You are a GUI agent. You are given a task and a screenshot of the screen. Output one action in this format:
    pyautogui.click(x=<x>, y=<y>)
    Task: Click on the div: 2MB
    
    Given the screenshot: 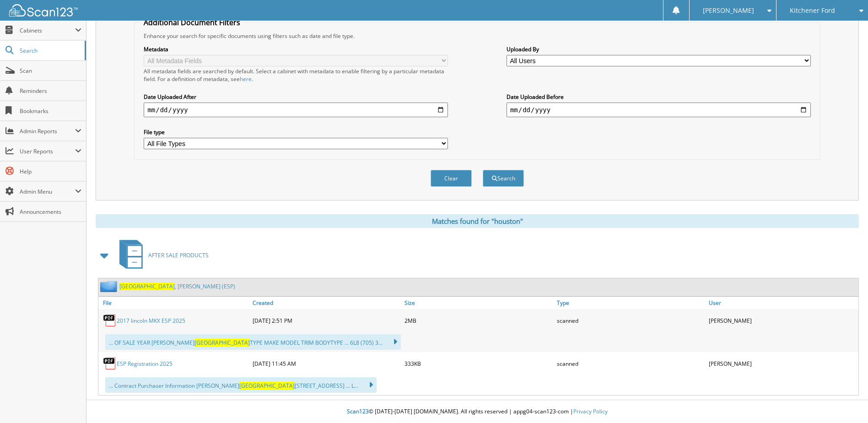 What is the action you would take?
    pyautogui.click(x=478, y=320)
    